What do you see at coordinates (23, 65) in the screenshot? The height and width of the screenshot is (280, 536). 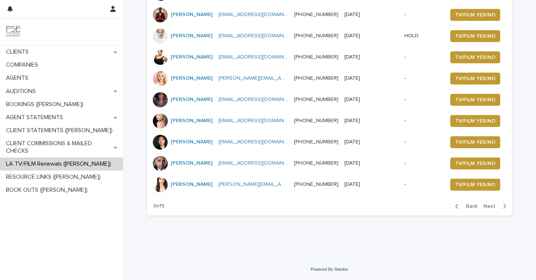 I see `p: COMPANIES` at bounding box center [23, 65].